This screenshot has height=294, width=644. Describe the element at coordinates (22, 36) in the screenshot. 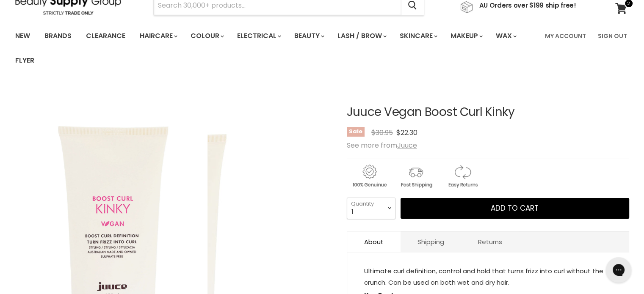

I see `a: New` at that location.